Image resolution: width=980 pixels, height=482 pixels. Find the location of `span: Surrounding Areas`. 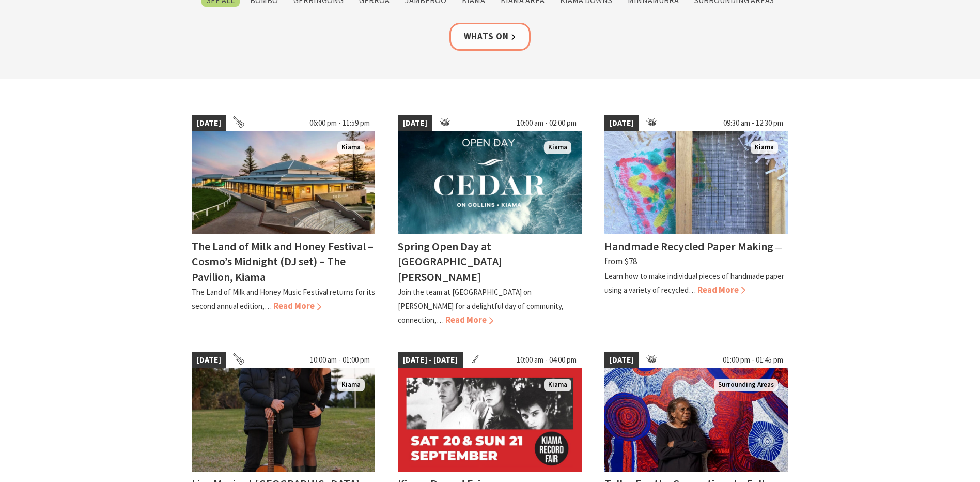

span: Surrounding Areas is located at coordinates (746, 384).